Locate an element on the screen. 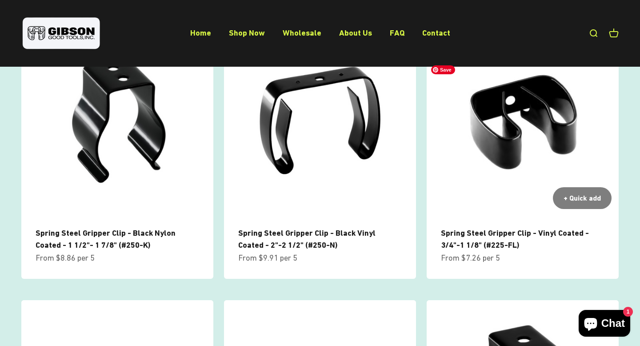  sale-price: From $8.86 per 5 is located at coordinates (65, 258).